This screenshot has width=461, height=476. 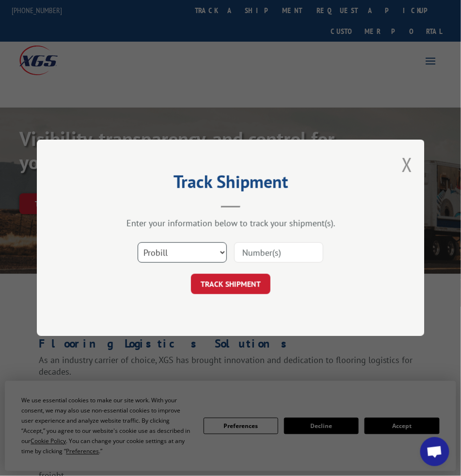 I want to click on input: Number(s), so click(x=279, y=253).